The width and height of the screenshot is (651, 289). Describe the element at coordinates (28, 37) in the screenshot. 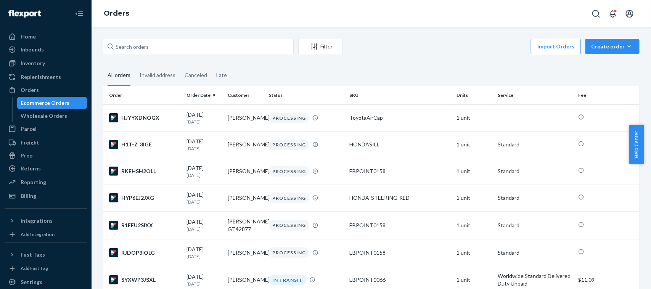

I see `div: Home` at that location.